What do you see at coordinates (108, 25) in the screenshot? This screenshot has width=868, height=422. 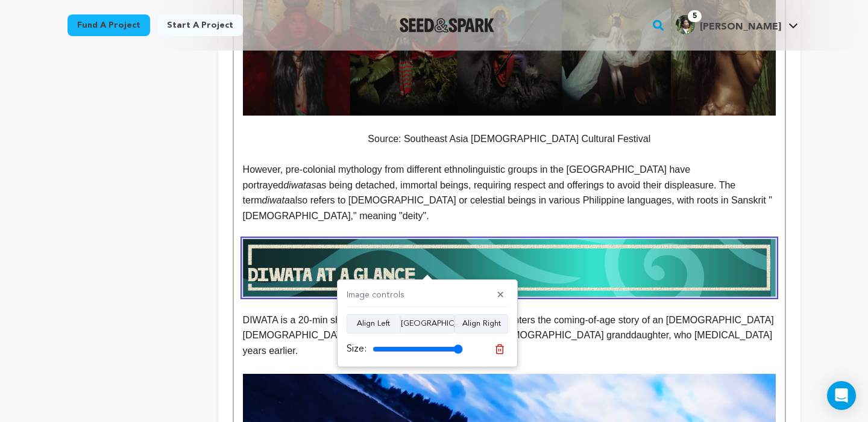 I see `a: Fund a project` at bounding box center [108, 25].